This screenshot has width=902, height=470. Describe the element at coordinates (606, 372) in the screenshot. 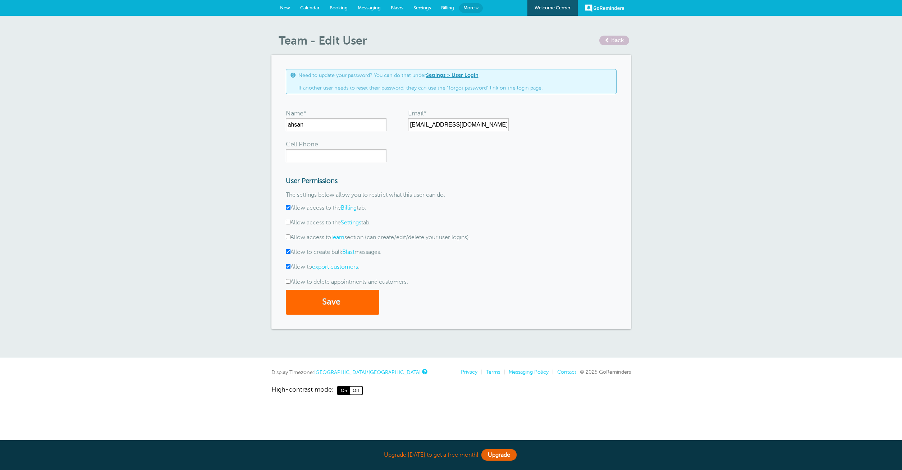

I see `span: © 2025 GoReminders` at that location.